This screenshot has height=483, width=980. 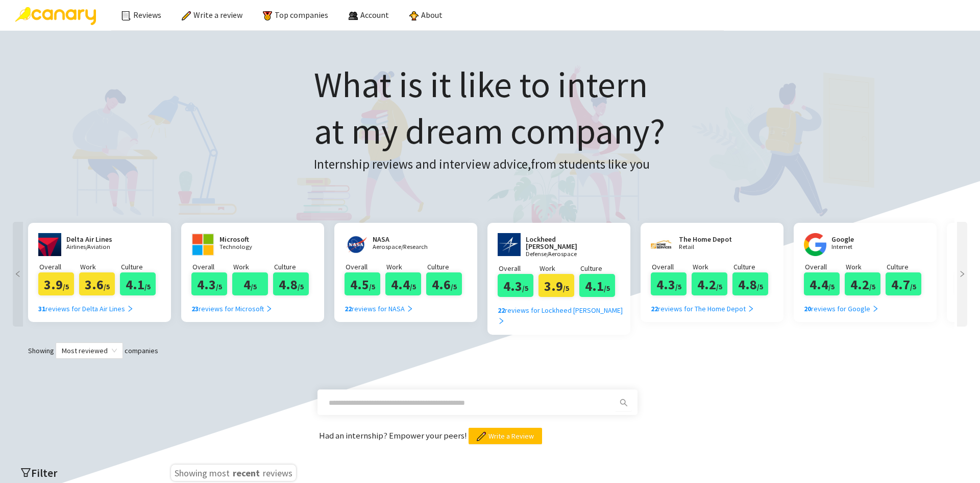 What do you see at coordinates (623, 402) in the screenshot?
I see `span: search` at bounding box center [623, 402].